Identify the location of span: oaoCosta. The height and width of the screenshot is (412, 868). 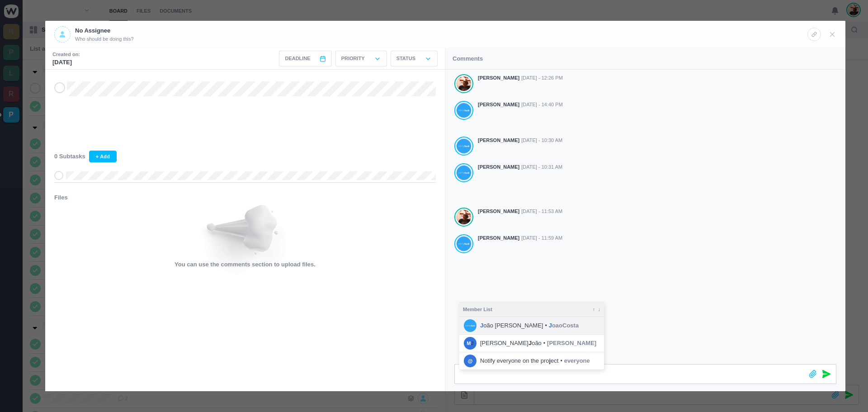
(563, 326).